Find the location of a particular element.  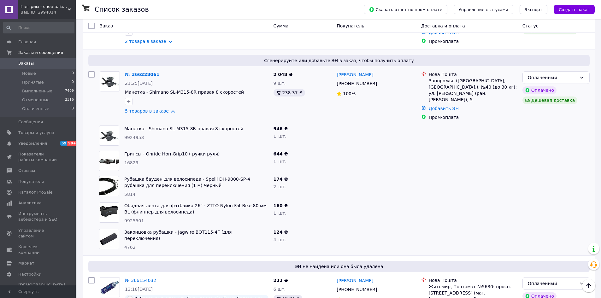

a: Ободная лента для фэтбайка 26" - ZTTO Nylon Fat Bike 80 мм BL (флиппер для велосипеда) is located at coordinates (195, 209).